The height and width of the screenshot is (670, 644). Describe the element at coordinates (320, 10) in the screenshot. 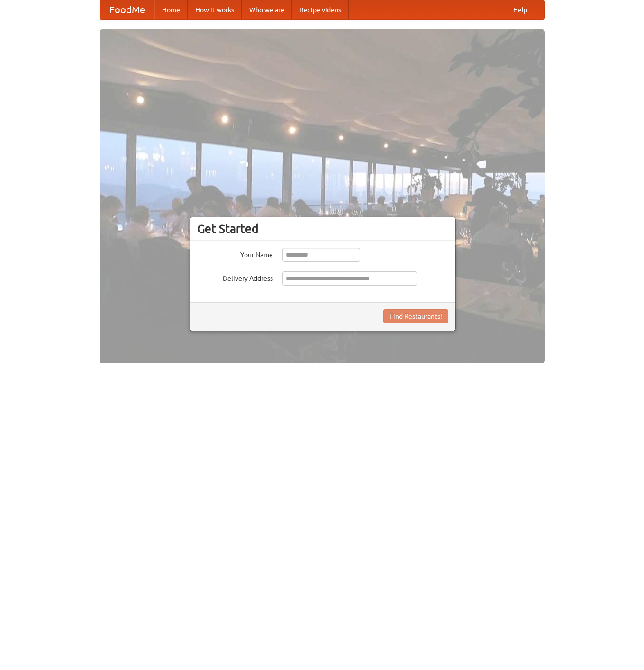

I see `a: Recipe videos` at that location.